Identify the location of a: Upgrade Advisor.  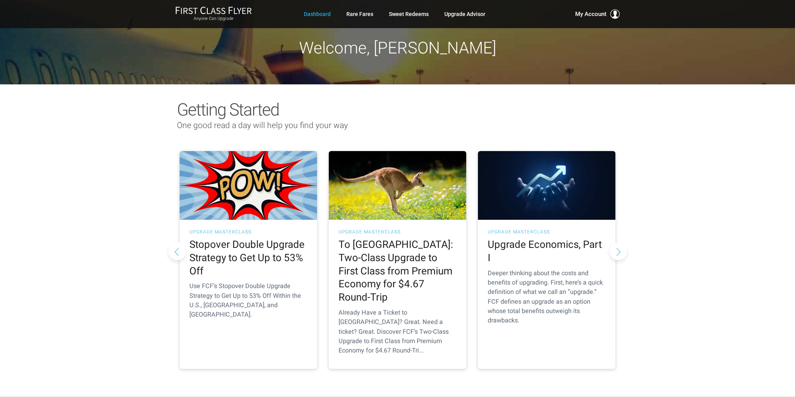
(465, 14).